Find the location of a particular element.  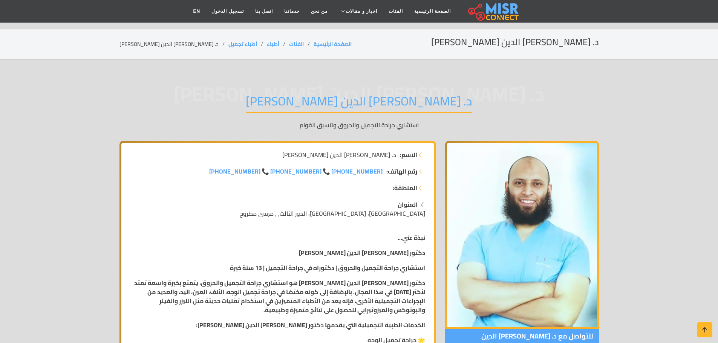

strong: نبذة عني... is located at coordinates (411, 238).